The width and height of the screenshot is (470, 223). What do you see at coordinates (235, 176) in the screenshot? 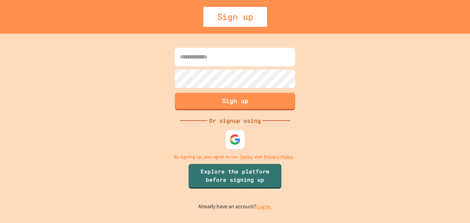
I see `a: Explore the platform before signing up` at bounding box center [235, 176].